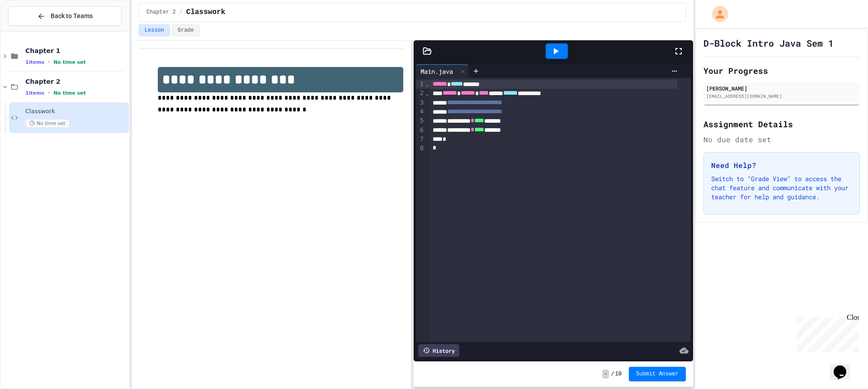 This screenshot has height=389, width=868. What do you see at coordinates (420, 149) in the screenshot?
I see `div: 8` at bounding box center [420, 149].